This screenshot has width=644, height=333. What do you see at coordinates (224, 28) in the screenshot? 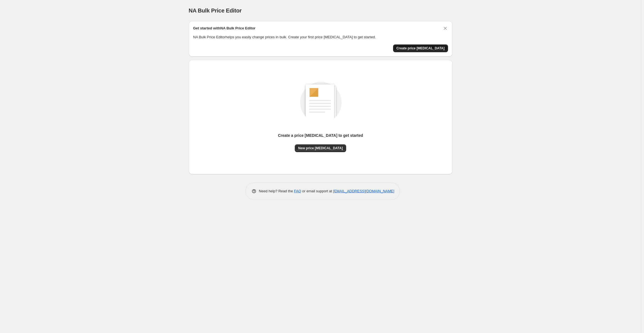
I see `h2: Get started with NA Bulk Price Editor` at bounding box center [224, 28].